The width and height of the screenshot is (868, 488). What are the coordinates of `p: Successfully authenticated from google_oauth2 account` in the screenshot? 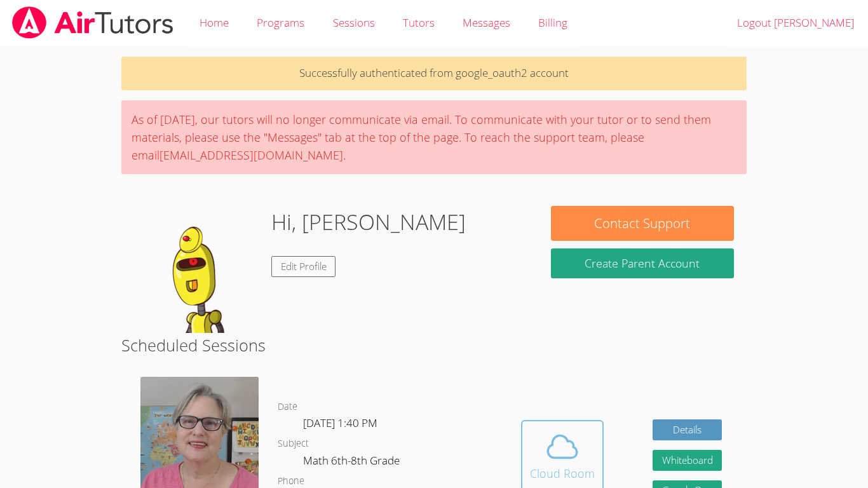 It's located at (434, 73).